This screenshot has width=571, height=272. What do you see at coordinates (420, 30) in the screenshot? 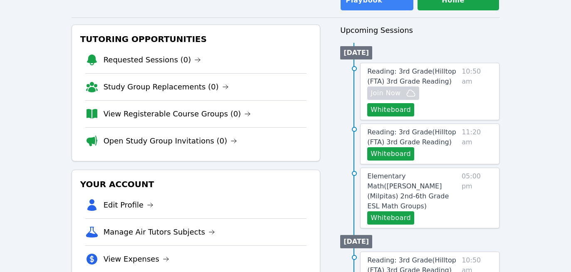
I see `h3: Upcoming Sessions` at bounding box center [420, 30].